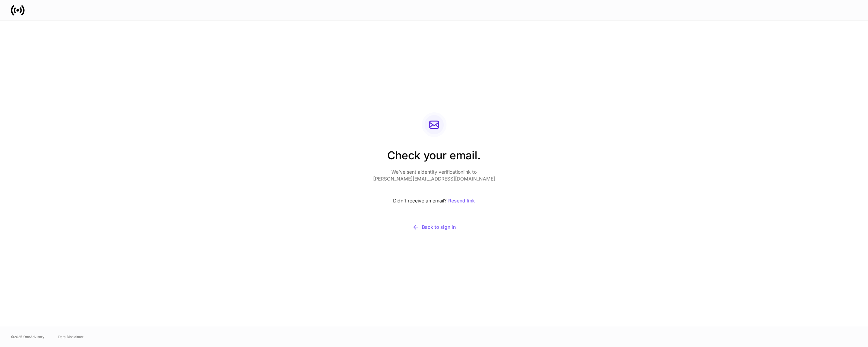 The width and height of the screenshot is (868, 347). What do you see at coordinates (434, 227) in the screenshot?
I see `button: Back to sign in` at bounding box center [434, 227].